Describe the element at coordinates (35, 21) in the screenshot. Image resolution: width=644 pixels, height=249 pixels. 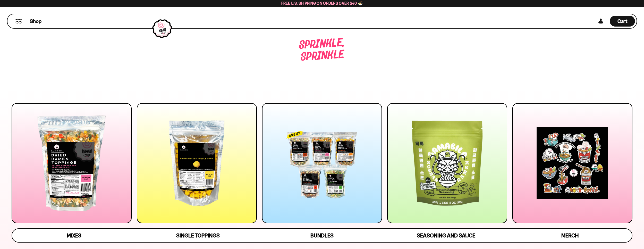
I see `a: Shop` at that location.